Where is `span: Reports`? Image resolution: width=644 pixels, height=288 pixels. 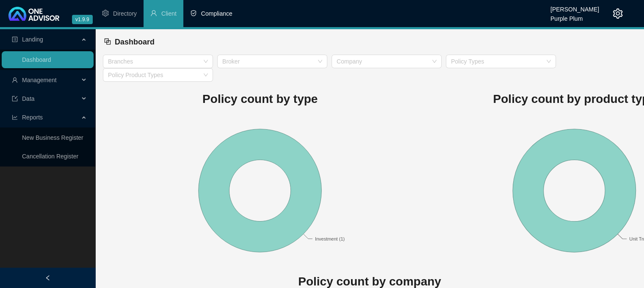
span: Reports is located at coordinates (32, 117).